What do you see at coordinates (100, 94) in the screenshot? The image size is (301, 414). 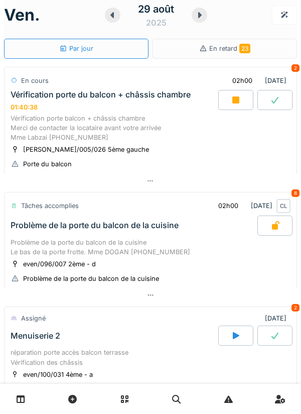 I see `div: Vérification porte du balcon + châssis chambre` at bounding box center [100, 94].